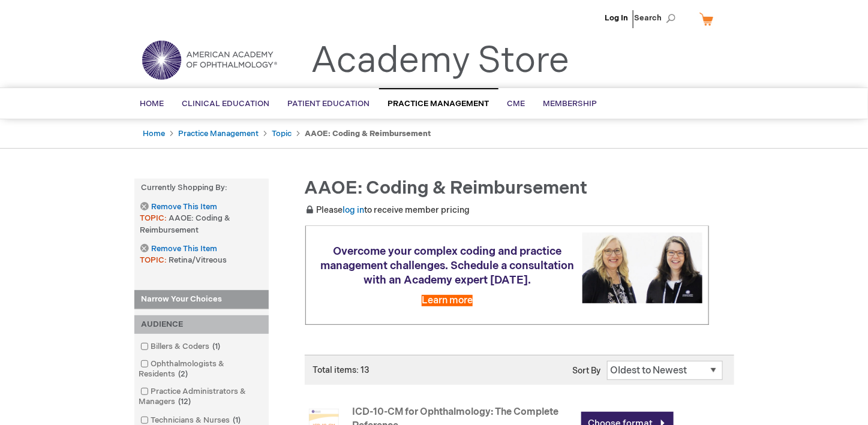  What do you see at coordinates (617, 18) in the screenshot?
I see `a: Log In` at bounding box center [617, 18].